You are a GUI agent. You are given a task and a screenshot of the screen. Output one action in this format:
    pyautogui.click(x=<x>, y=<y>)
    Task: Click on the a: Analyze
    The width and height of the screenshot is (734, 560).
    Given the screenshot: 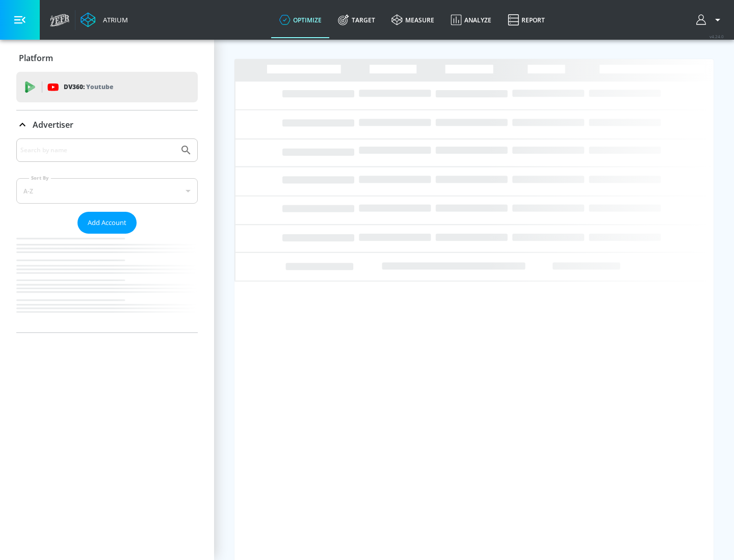 What is the action you would take?
    pyautogui.click(x=471, y=20)
    